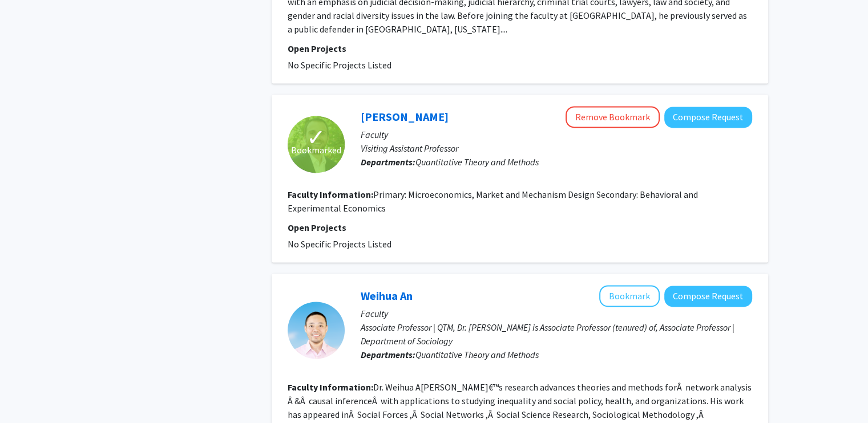  I want to click on button: Compose Request to Weihua An, so click(708, 296).